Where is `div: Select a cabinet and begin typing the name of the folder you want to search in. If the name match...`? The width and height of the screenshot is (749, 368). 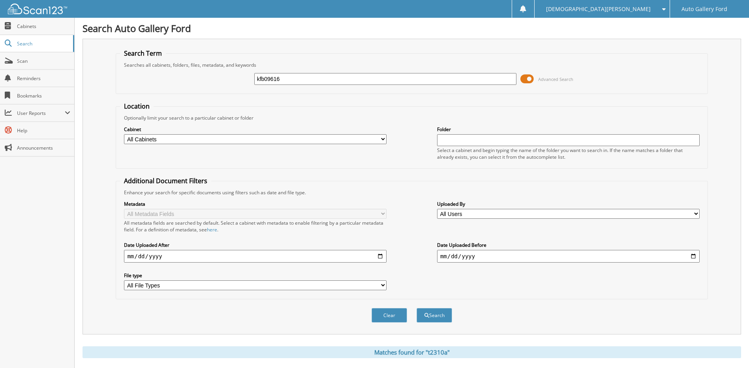
div: Select a cabinet and begin typing the name of the folder you want to search in. If the name match... is located at coordinates (568, 154).